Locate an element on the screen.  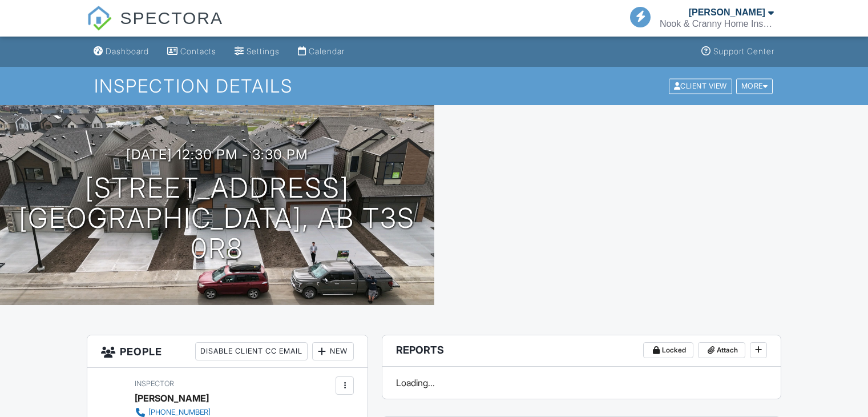
div: Calendar is located at coordinates (326, 51).